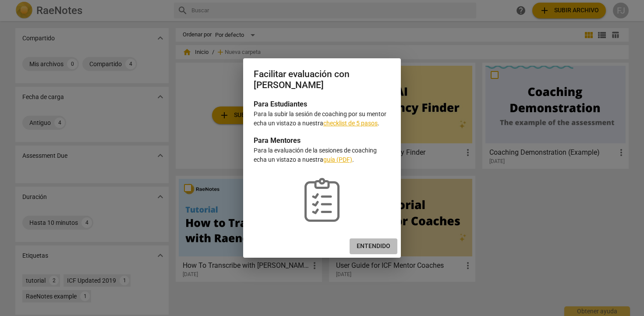 This screenshot has width=644, height=316. Describe the element at coordinates (277, 140) in the screenshot. I see `b: Para Mentores` at that location.